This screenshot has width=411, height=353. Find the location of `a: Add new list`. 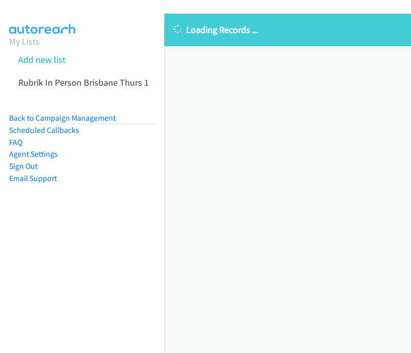

a: Add new list is located at coordinates (42, 59).